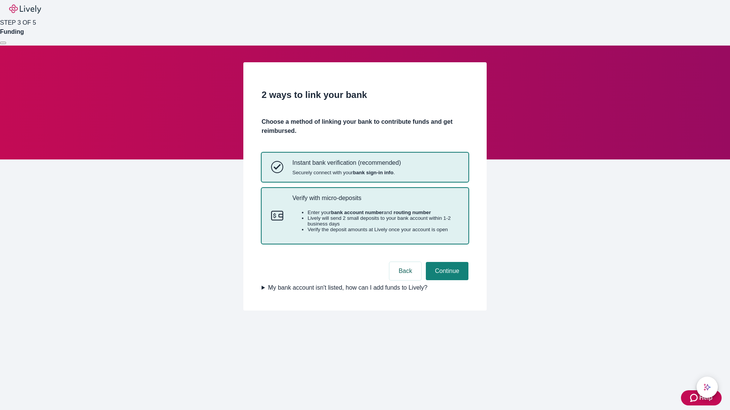 This screenshot has width=730, height=410. What do you see at coordinates (383, 221) in the screenshot?
I see `li: Lively will send 2 small deposits to your bank account within 1-2 business days` at bounding box center [383, 221].